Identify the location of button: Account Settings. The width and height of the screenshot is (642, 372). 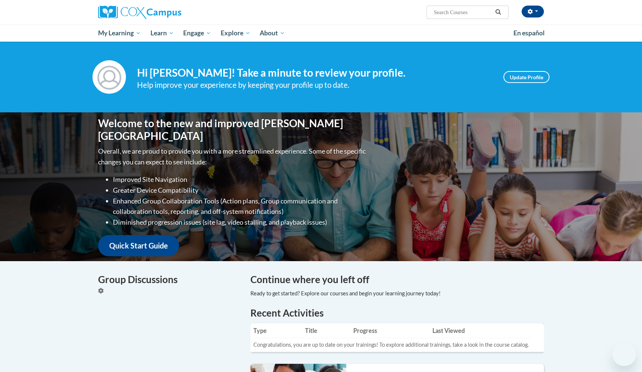
(533, 12).